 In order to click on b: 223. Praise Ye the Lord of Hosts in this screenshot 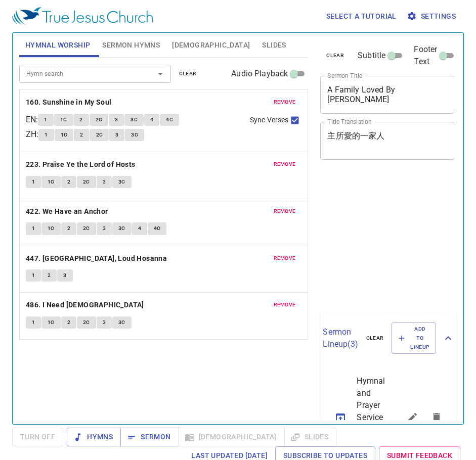, I will do `click(80, 164)`.